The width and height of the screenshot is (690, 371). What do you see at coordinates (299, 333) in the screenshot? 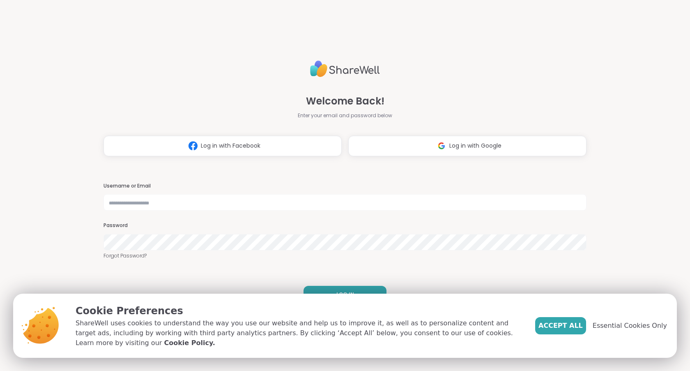
I see `p: ShareWell uses cookies to understand the way you use our website and help us to improve it, as we...` at bounding box center [299, 333].